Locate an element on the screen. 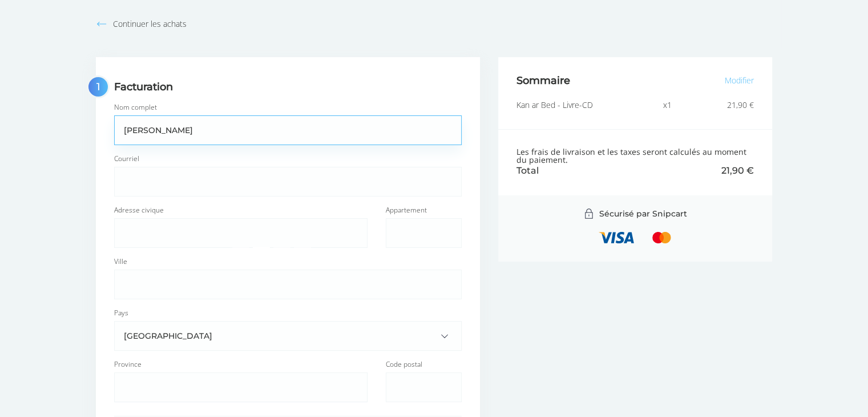  label: Adresse civique is located at coordinates (139, 210).